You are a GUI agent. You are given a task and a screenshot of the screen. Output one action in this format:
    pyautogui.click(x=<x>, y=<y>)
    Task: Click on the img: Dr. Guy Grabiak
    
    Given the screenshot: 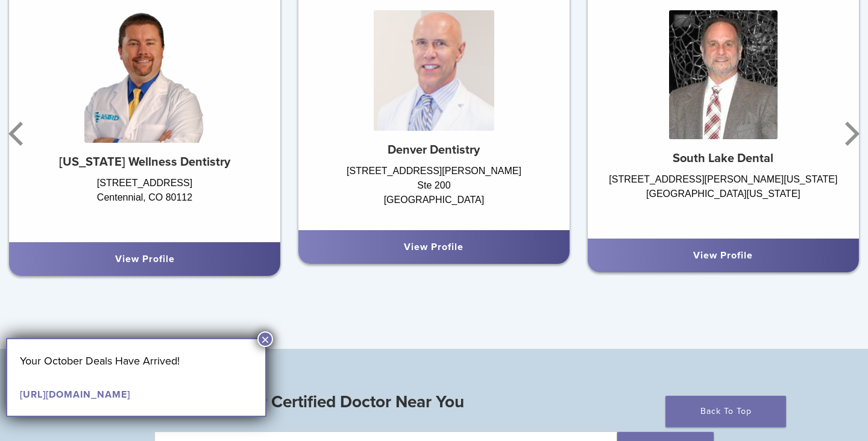 What is the action you would take?
    pyautogui.click(x=434, y=71)
    